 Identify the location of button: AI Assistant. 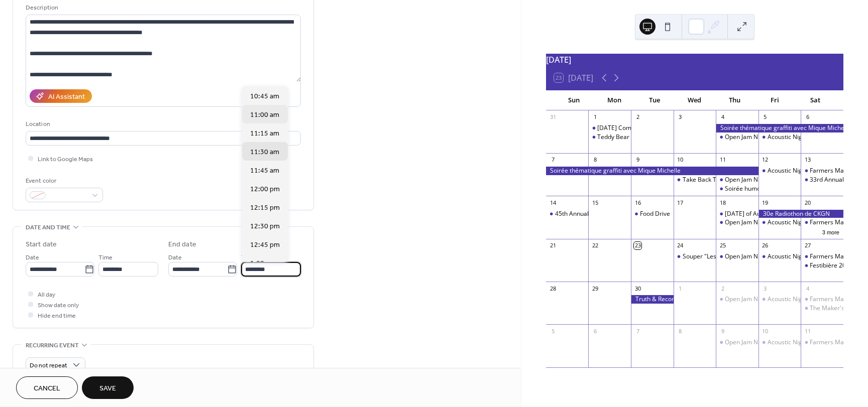
(61, 96).